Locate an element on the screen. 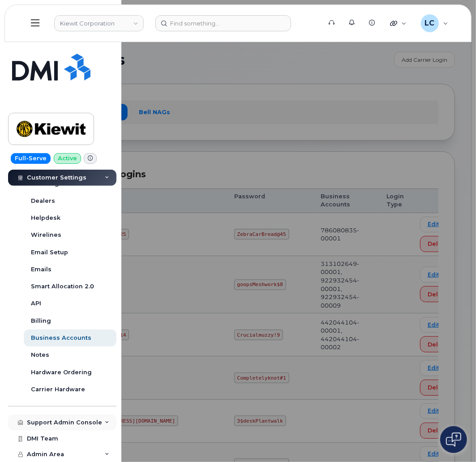 The image size is (476, 462). span: Active is located at coordinates (67, 159).